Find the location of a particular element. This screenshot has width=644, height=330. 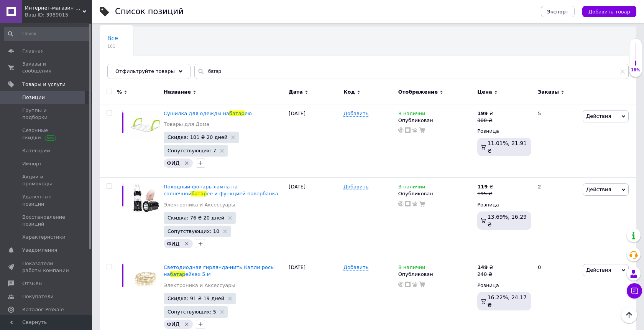

img: Сушилка для одежды на батарею is located at coordinates (145, 125).